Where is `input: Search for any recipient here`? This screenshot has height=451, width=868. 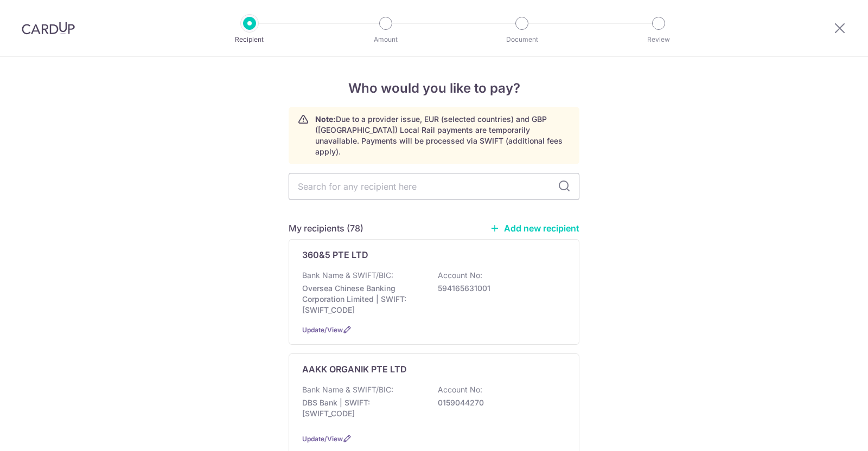
input: Search for any recipient here is located at coordinates (434, 186).